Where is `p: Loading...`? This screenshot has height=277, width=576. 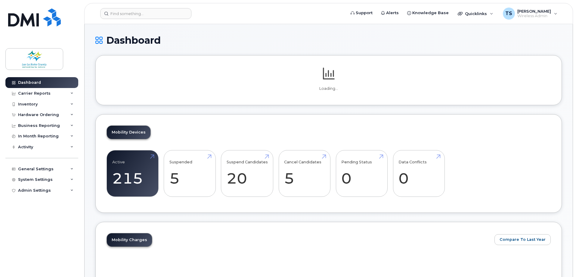
p: Loading... is located at coordinates (329, 88).